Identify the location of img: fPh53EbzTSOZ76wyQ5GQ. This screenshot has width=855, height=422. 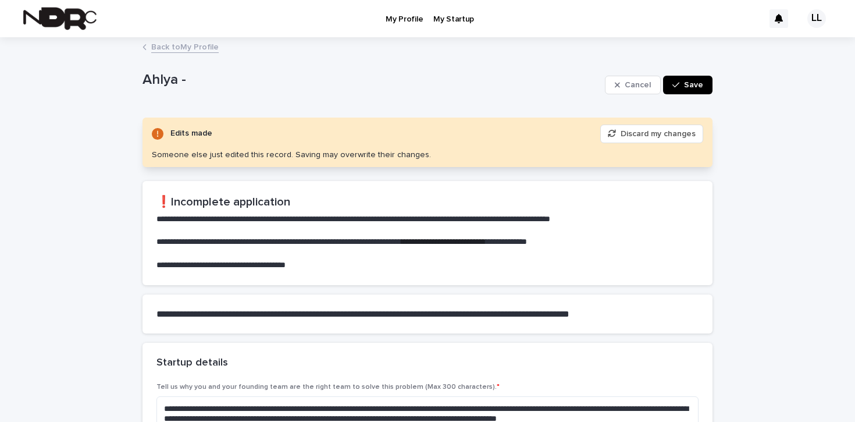
(60, 19).